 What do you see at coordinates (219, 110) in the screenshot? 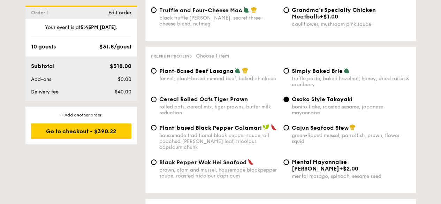
I see `div: rolled oats, cereal mix, tiger prawns, butter milk reduction` at bounding box center [219, 110].